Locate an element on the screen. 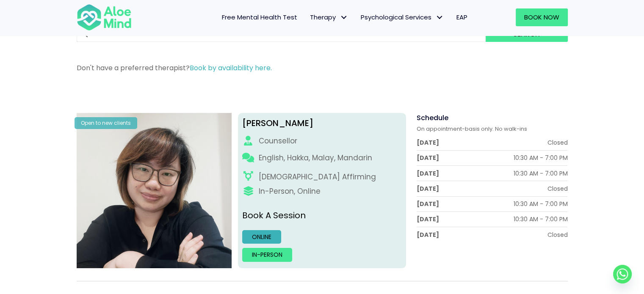 This screenshot has width=644, height=294. nav: Menu is located at coordinates (309, 17).